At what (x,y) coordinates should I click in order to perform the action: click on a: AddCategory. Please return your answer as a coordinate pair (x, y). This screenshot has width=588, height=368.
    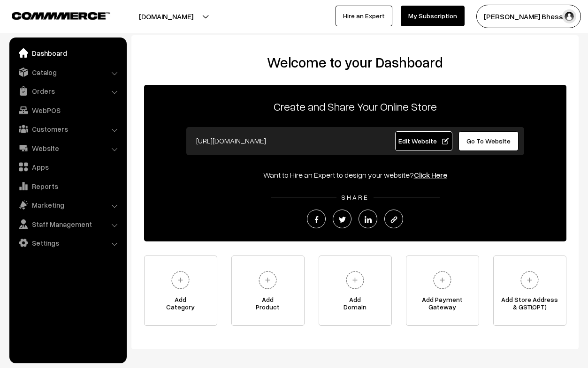
    Looking at the image, I should click on (181, 291).